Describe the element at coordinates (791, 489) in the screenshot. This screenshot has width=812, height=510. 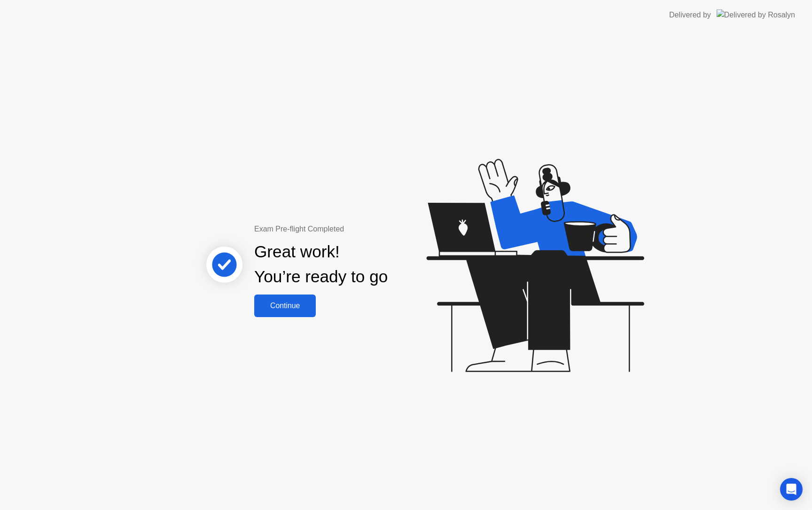
I see `div: Open Intercom Messenger` at that location.